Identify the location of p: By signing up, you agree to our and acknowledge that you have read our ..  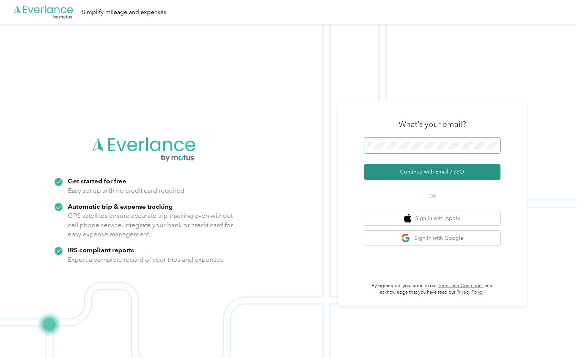
(432, 289).